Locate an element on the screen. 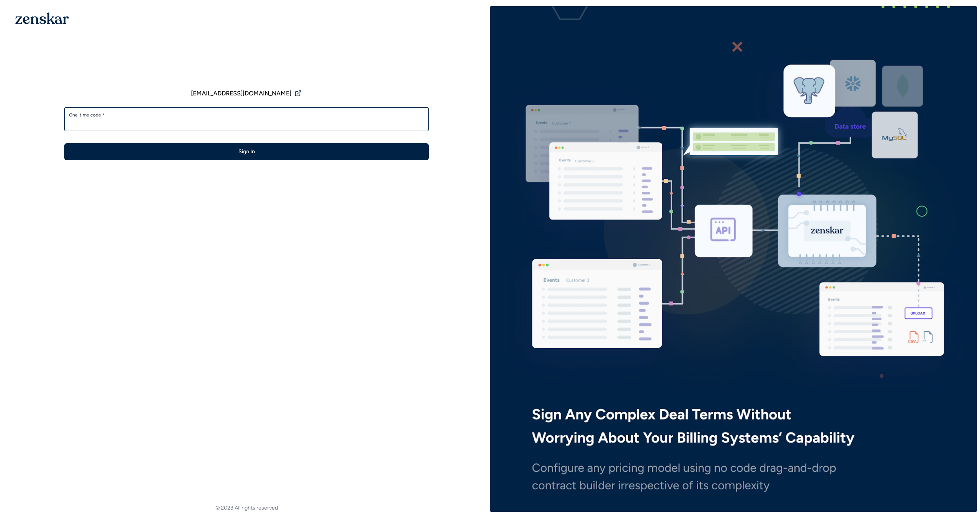 Image resolution: width=980 pixels, height=518 pixels. button: Sign In is located at coordinates (246, 152).